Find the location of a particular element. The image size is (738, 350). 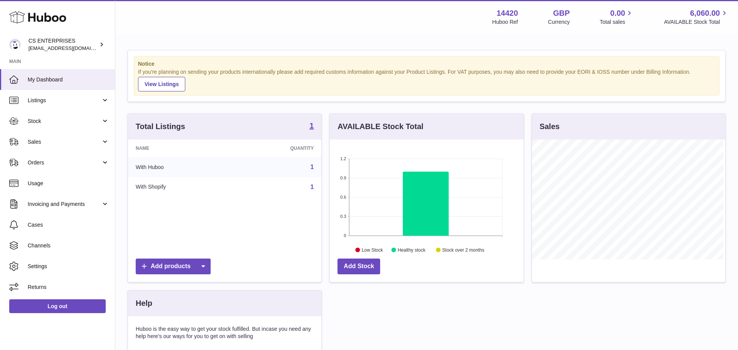

span: Invoicing and Payments is located at coordinates (64, 204).